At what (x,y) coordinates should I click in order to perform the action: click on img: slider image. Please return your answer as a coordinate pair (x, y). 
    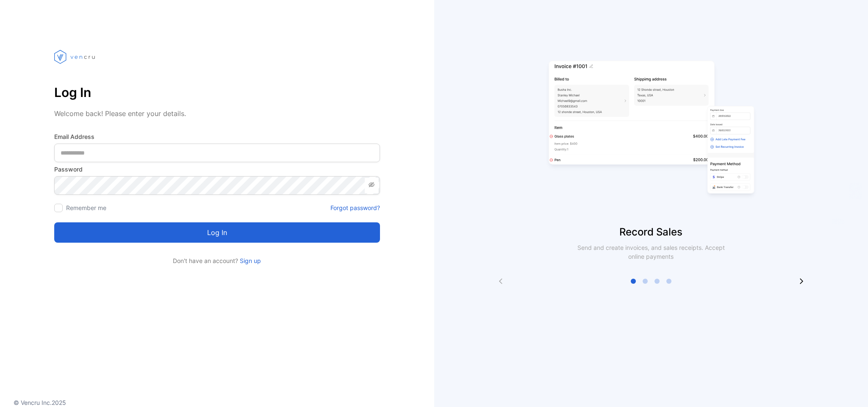
    Looking at the image, I should click on (651, 129).